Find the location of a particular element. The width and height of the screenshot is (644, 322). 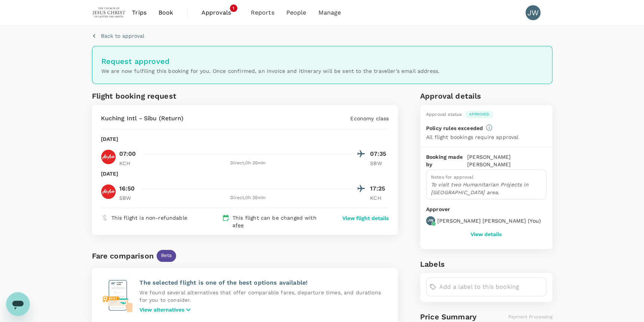

p: We found several alternatives that offer comparable fares, departure times, and durations for you... is located at coordinates (264, 296).